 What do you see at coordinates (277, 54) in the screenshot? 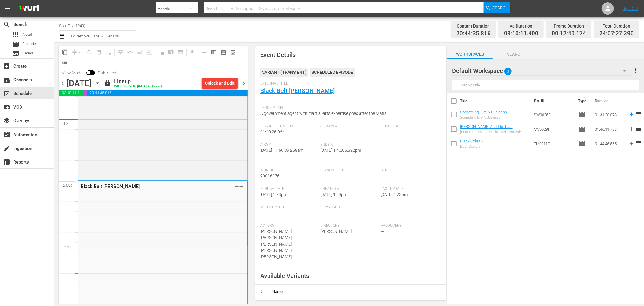
I see `span: Event Details` at bounding box center [277, 54].